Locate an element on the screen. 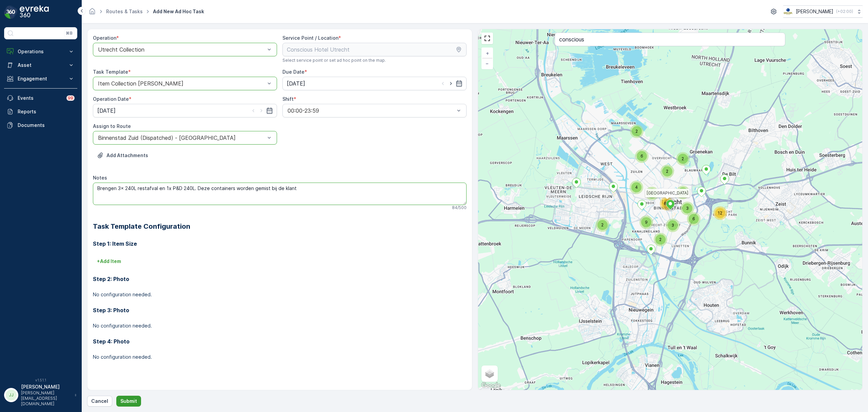  span: 9 is located at coordinates (647, 222).